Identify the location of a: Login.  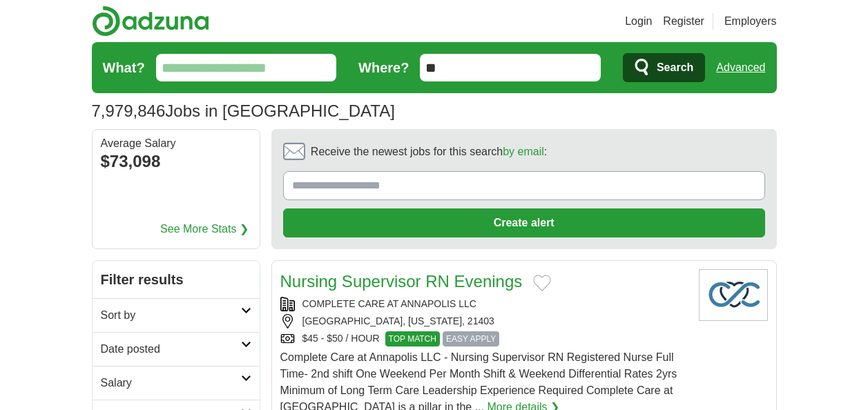
(638, 21).